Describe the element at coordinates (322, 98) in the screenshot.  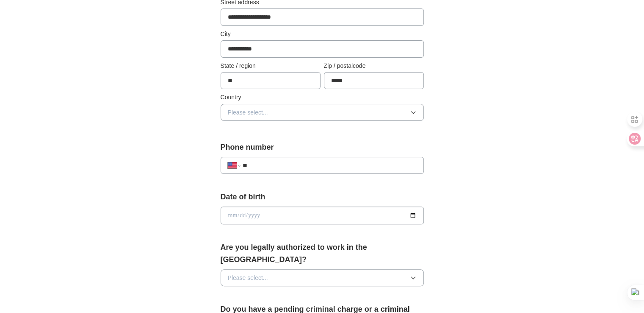
I see `label: Country` at that location.